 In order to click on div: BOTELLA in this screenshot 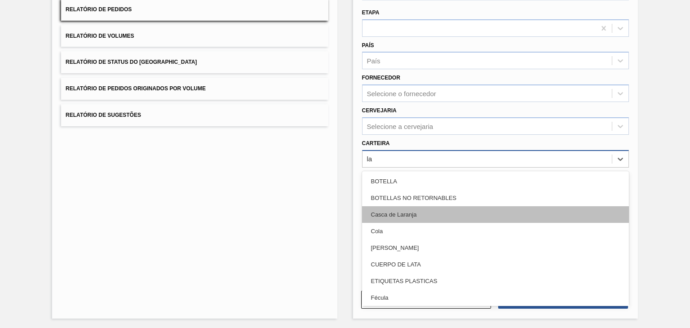, I will do `click(495, 181)`.